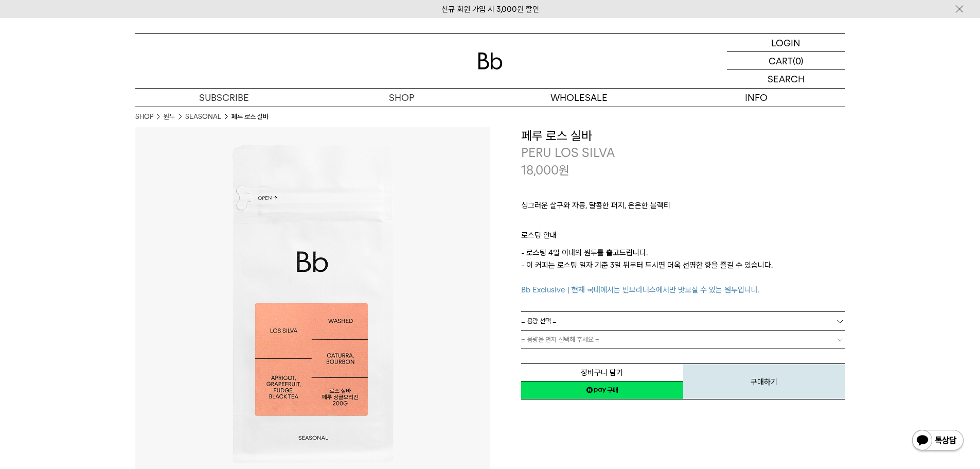 This screenshot has width=980, height=469. What do you see at coordinates (684, 271) in the screenshot?
I see `p: - 로스팅 4일 이내의 원두를 출고드립니다. - 이 커피는 로스팅 일자 기준 3일 뒤부터 드시면 더욱 선명한 향을 즐길 수 있습니다.` at bounding box center [684, 271].